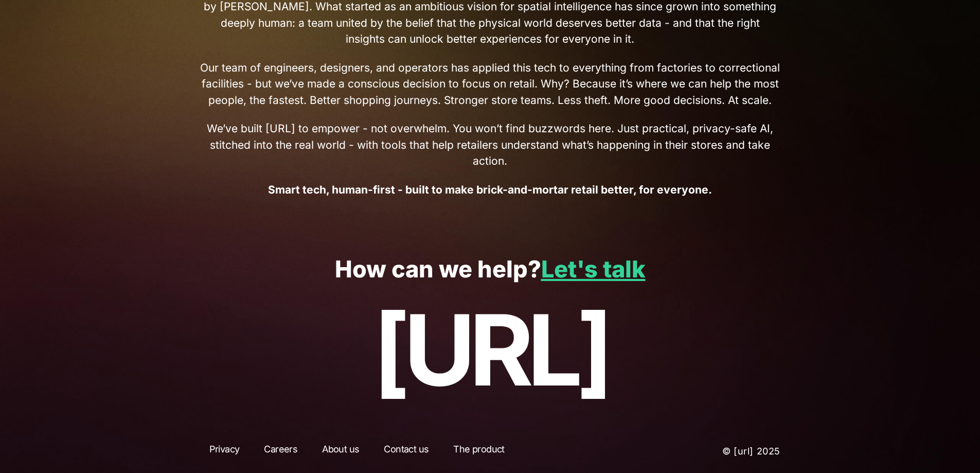  What do you see at coordinates (224, 452) in the screenshot?
I see `a: Privacy` at bounding box center [224, 452].